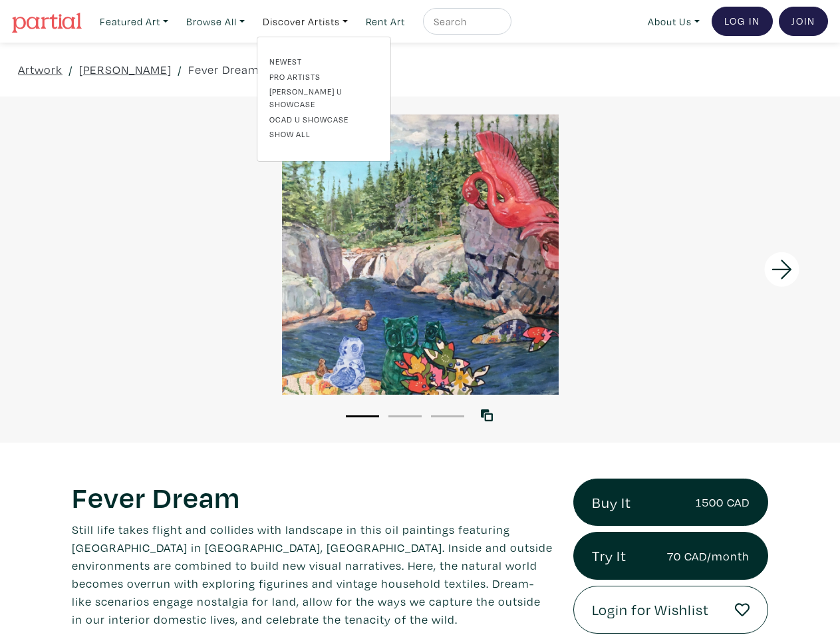 The width and height of the screenshot is (840, 639). I want to click on a: Buy It1500 CAD, so click(670, 502).